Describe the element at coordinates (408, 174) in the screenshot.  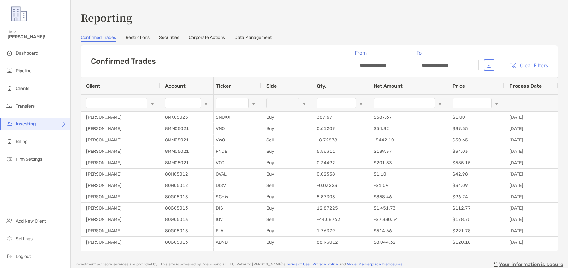
I see `div: $1.10` at that location.